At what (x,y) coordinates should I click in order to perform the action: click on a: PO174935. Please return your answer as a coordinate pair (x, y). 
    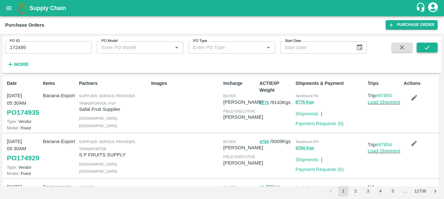
    Looking at the image, I should click on (23, 113).